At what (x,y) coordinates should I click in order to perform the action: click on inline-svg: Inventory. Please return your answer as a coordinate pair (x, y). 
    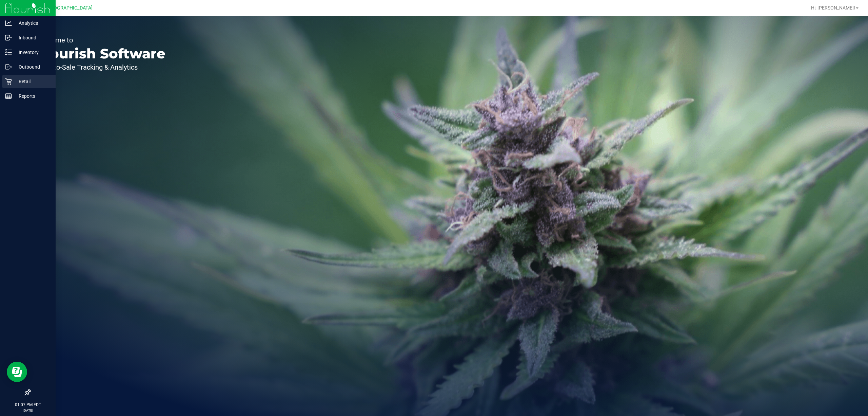
    Looking at the image, I should click on (9, 52).